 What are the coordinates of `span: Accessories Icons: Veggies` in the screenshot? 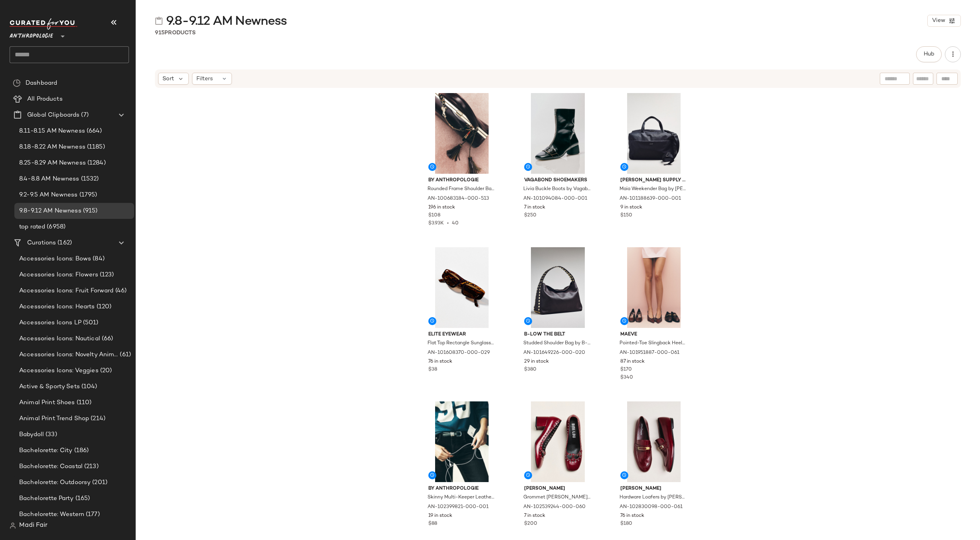 It's located at (59, 370).